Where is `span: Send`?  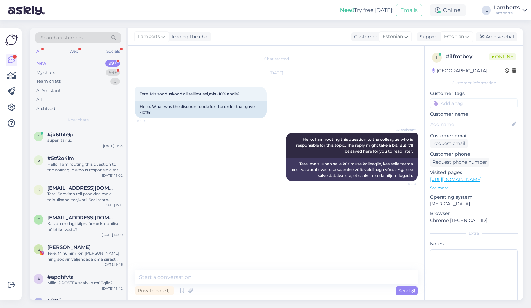 span: Send is located at coordinates (407, 290).